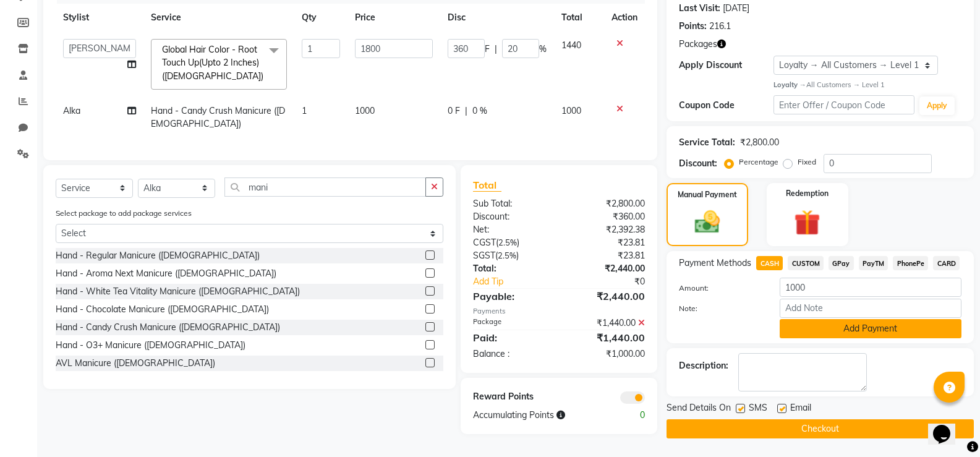 Image resolution: width=980 pixels, height=457 pixels. Describe the element at coordinates (707, 195) in the screenshot. I see `label: Manual Payment` at that location.